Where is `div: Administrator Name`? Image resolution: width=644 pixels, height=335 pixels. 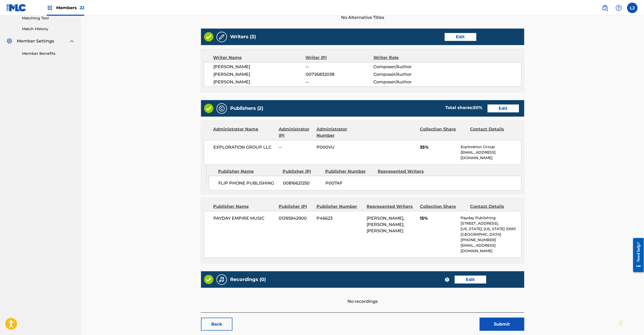 div: Administrator Name is located at coordinates (244, 133).